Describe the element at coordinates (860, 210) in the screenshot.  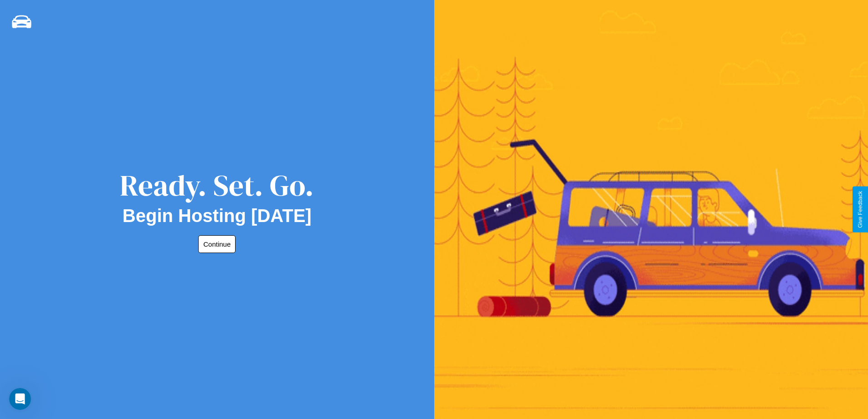
I see `div: Give Feedback` at that location.